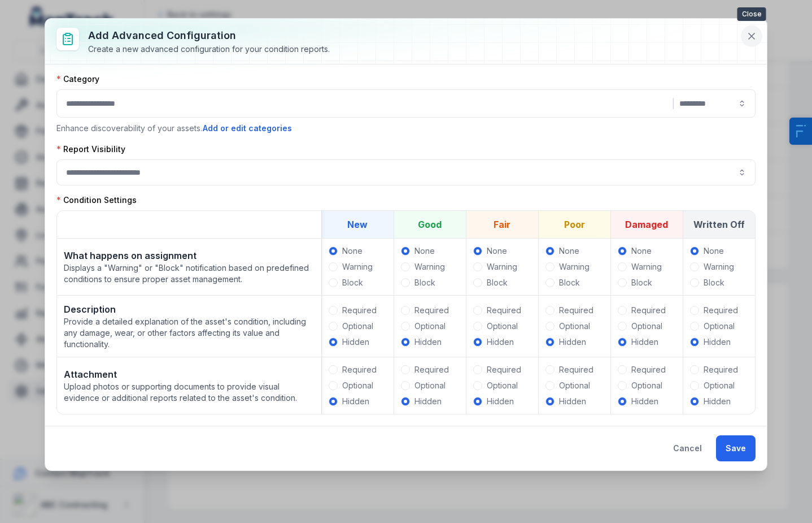  What do you see at coordinates (209, 50) in the screenshot?
I see `div: Create a new advanced configuration for your condition reports.` at bounding box center [209, 50].